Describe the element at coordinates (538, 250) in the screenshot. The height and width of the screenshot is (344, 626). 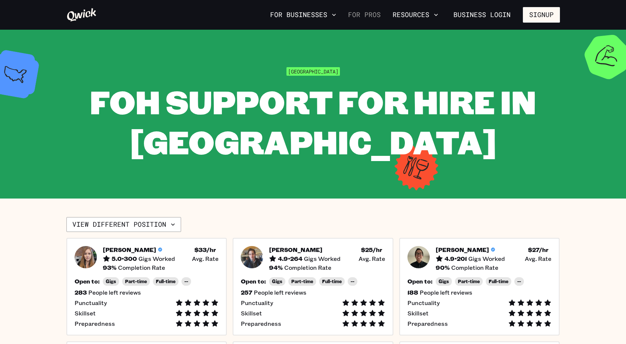
I see `h5: $ 27 /hr` at that location.